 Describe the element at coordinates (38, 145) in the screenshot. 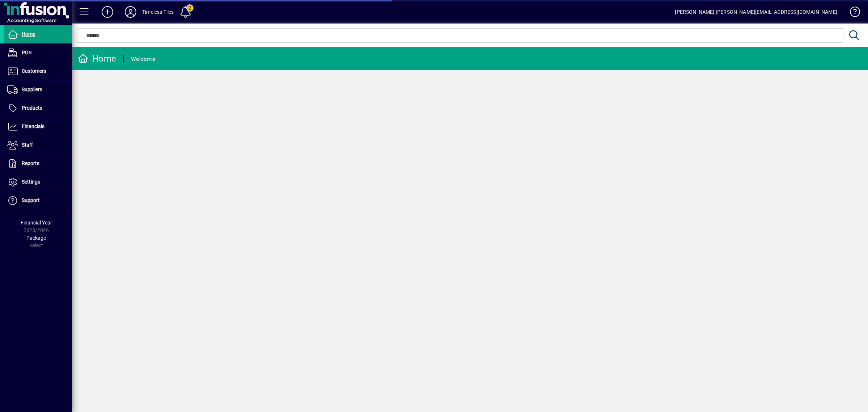

I see `a: Staff` at that location.